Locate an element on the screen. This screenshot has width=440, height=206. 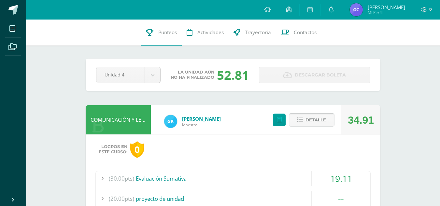
a: Unidad 4 is located at coordinates (128, 75).